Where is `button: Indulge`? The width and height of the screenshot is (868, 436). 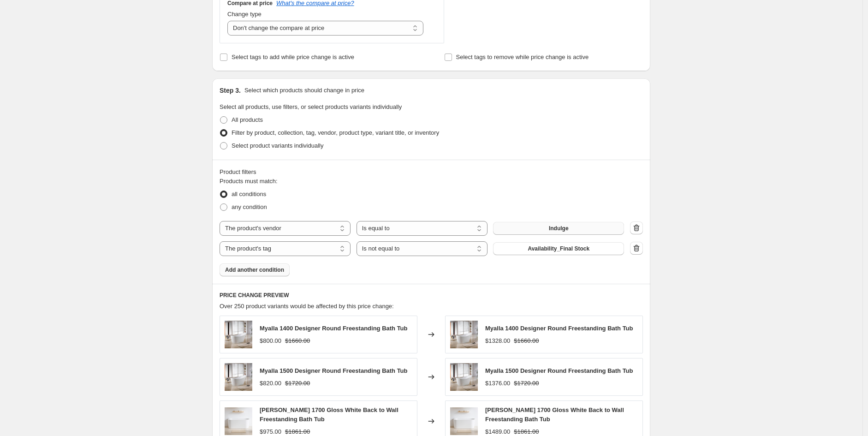
button: Indulge is located at coordinates (558, 229).